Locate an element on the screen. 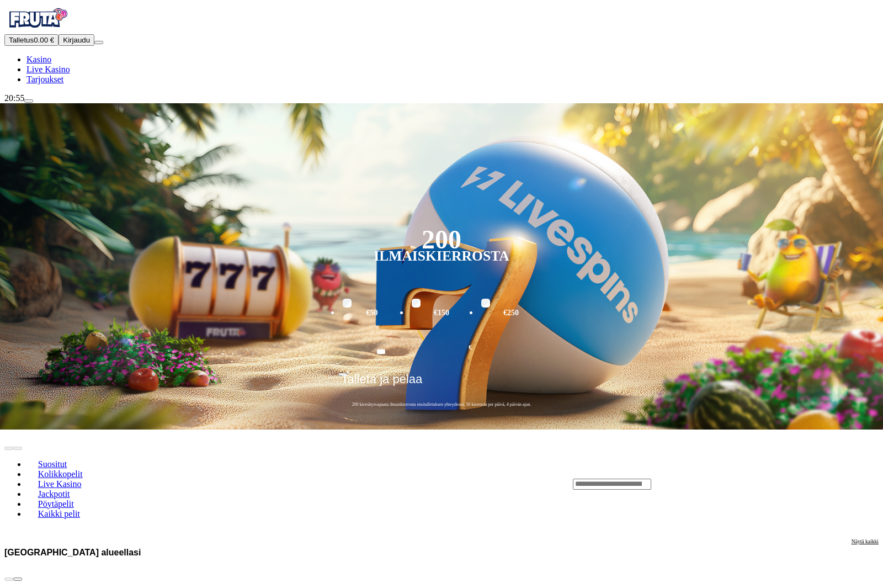 This screenshot has height=588, width=883. a: Kaikki pelit is located at coordinates (59, 513).